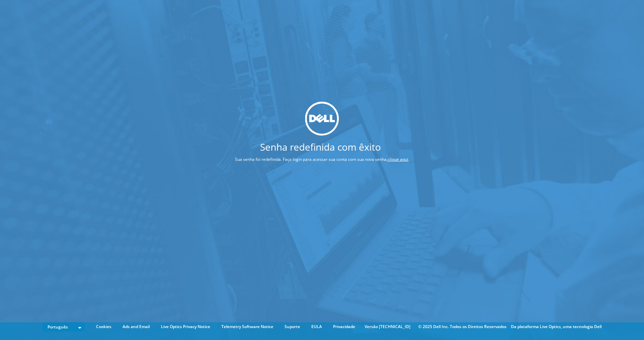  What do you see at coordinates (398, 159) in the screenshot?
I see `a: clique aqui` at bounding box center [398, 159].